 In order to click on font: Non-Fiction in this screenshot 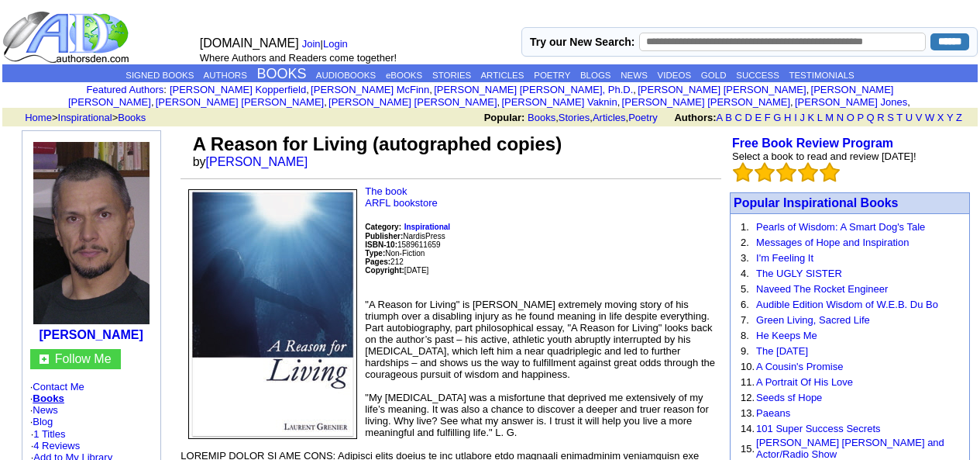, I will do `click(394, 253)`.